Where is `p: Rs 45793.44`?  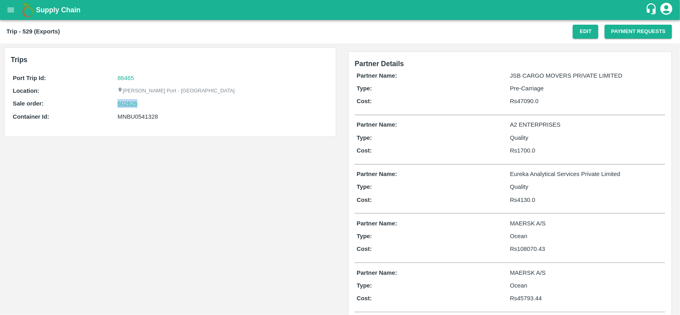
p: Rs 45793.44 is located at coordinates (586, 298).